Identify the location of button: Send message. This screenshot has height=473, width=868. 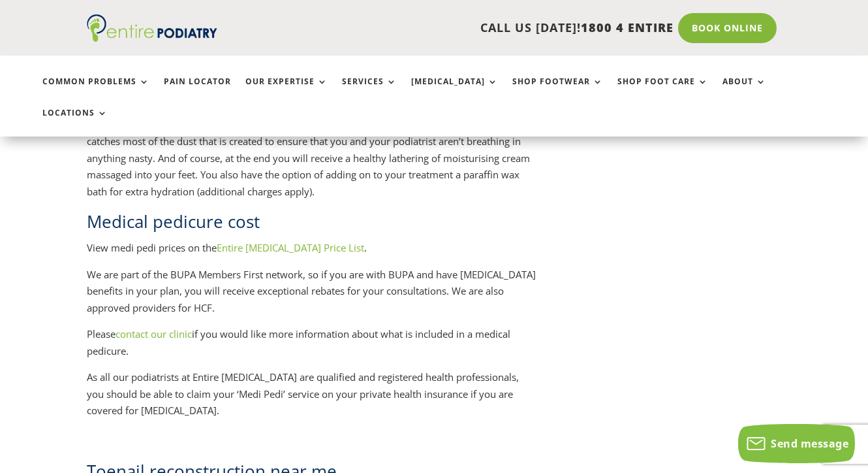
(797, 443).